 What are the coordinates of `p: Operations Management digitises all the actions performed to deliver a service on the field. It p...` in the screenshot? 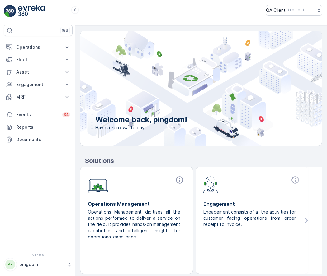 It's located at (134, 225).